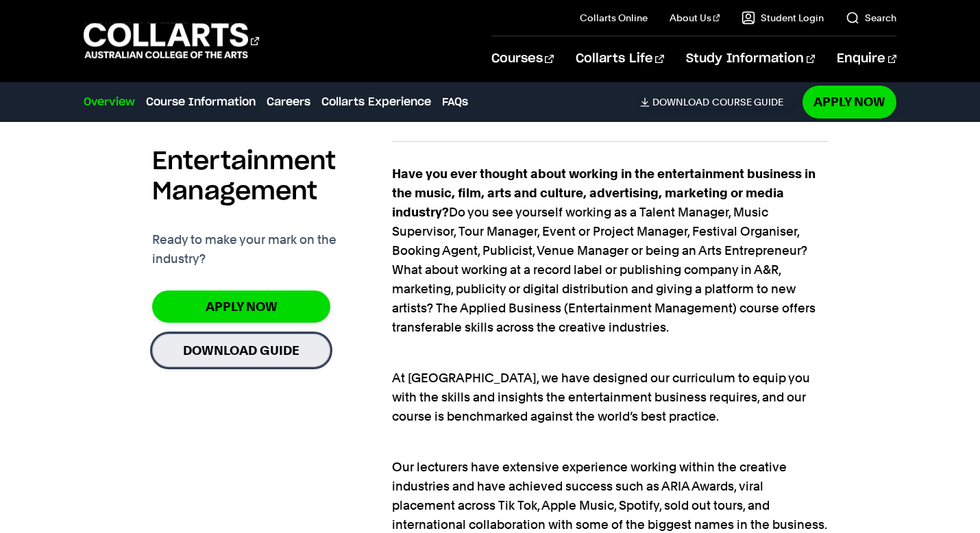 Image resolution: width=980 pixels, height=533 pixels. What do you see at coordinates (866, 59) in the screenshot?
I see `a: Enquire` at bounding box center [866, 59].